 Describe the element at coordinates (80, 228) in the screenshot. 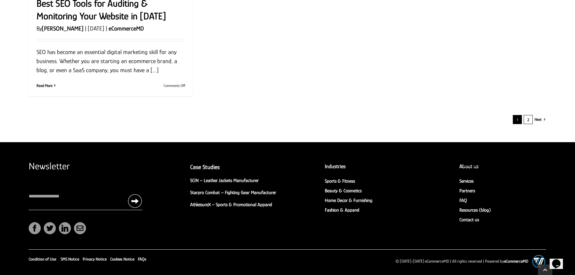

I see `a: mail` at that location.